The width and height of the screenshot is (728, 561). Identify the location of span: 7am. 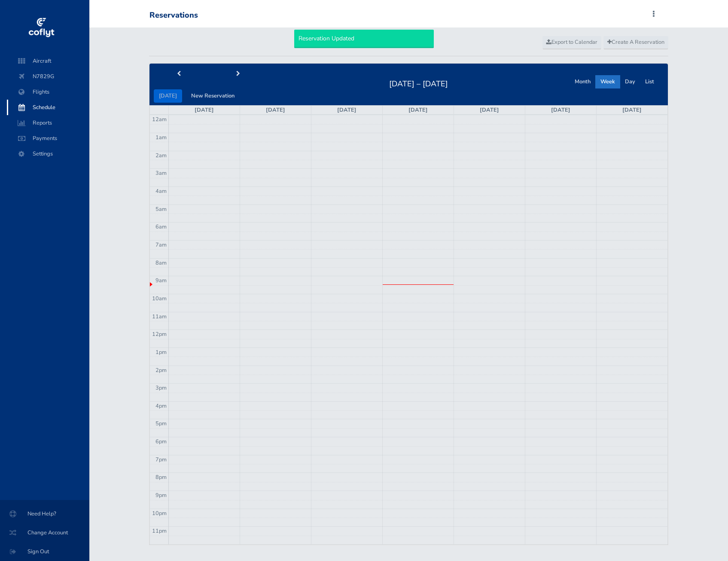
(161, 245).